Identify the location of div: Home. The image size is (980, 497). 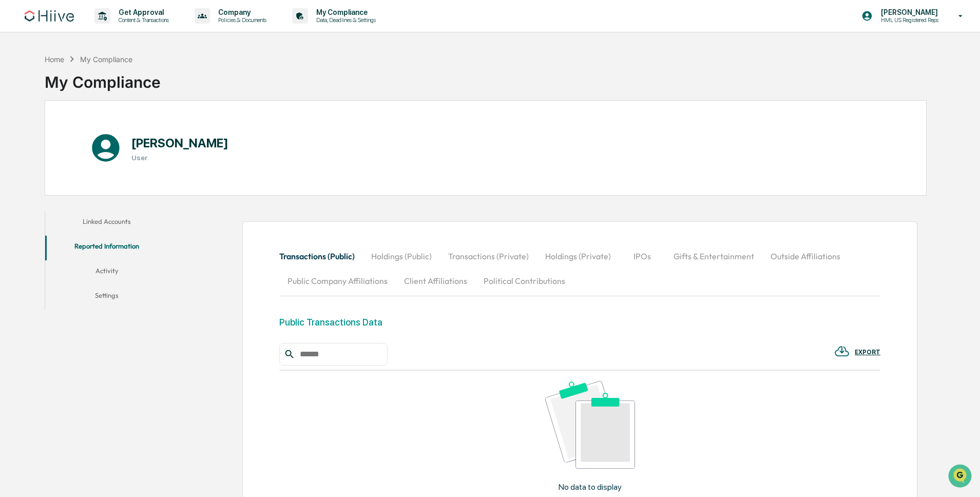
(54, 59).